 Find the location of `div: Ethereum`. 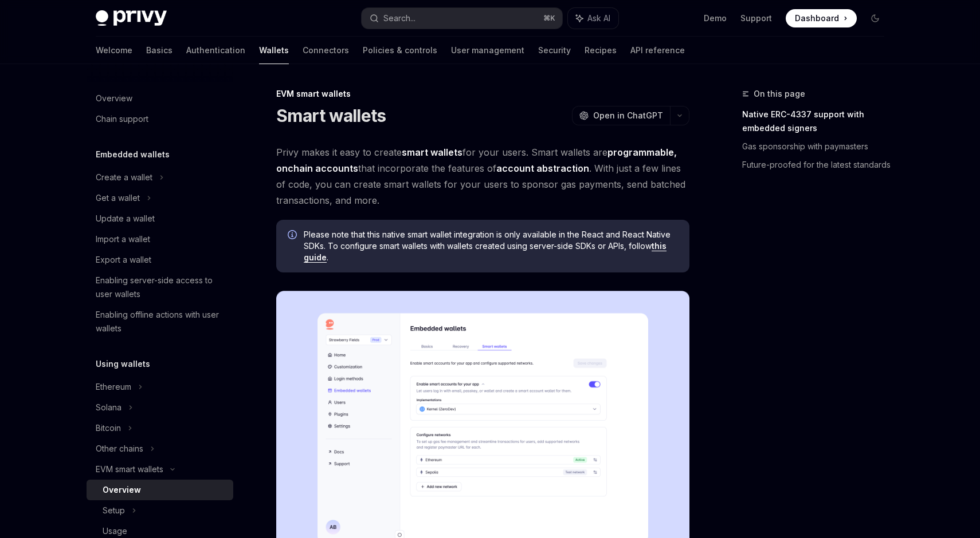

div: Ethereum is located at coordinates (113, 387).